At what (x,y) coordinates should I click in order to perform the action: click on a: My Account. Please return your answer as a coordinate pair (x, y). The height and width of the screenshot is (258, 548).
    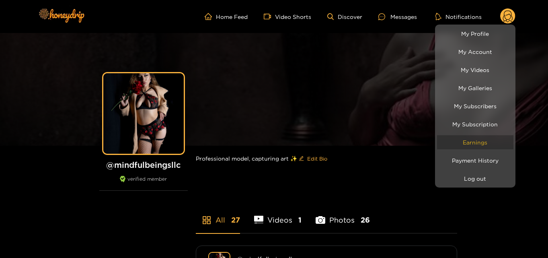
    Looking at the image, I should click on (475, 51).